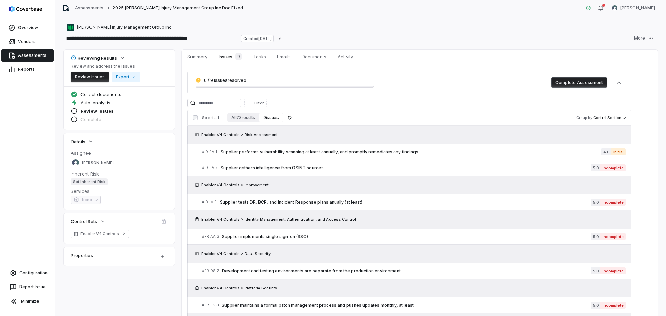 Image resolution: width=666 pixels, height=316 pixels. I want to click on a: #ID.RA.1Supplier performs vulnerability scanning at least annually, and promptly remediates any f..., so click(414, 152).